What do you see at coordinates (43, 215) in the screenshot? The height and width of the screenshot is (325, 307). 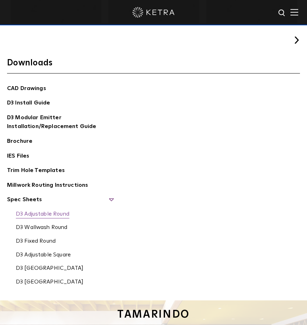 I see `a: D3 Adjustable Round` at bounding box center [43, 215].